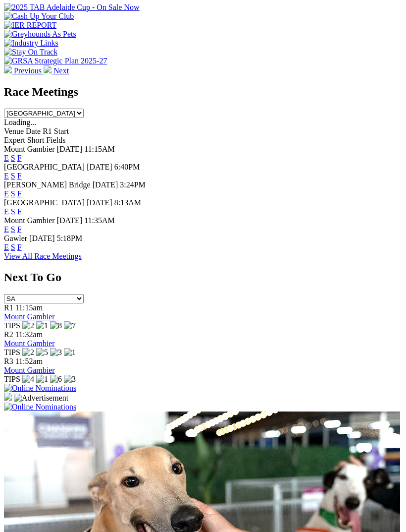 The width and height of the screenshot is (406, 532). Describe the element at coordinates (56, 70) in the screenshot. I see `a: Next` at that location.